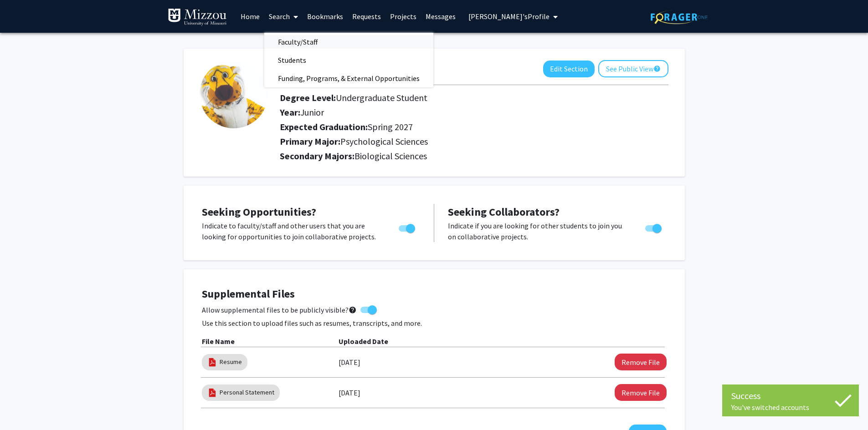  Describe the element at coordinates (363, 342) in the screenshot. I see `b: Uploaded Date` at that location.